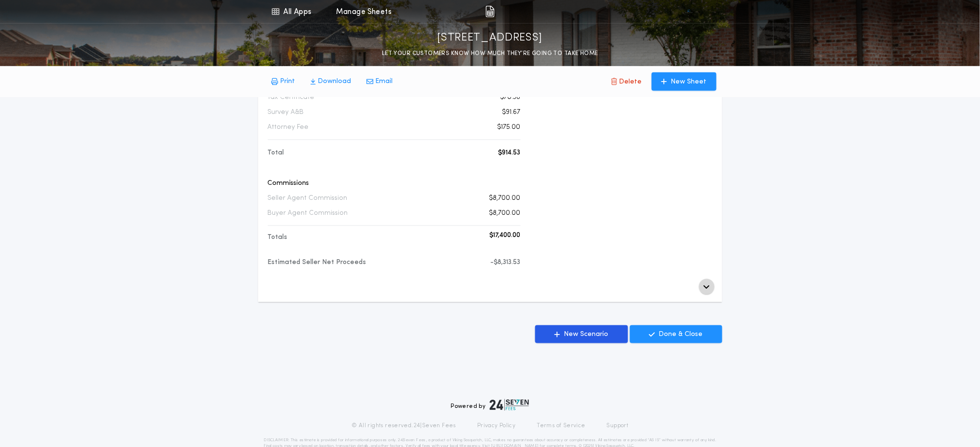 Image resolution: width=980 pixels, height=447 pixels. I want to click on p: Done & Close, so click(680, 335).